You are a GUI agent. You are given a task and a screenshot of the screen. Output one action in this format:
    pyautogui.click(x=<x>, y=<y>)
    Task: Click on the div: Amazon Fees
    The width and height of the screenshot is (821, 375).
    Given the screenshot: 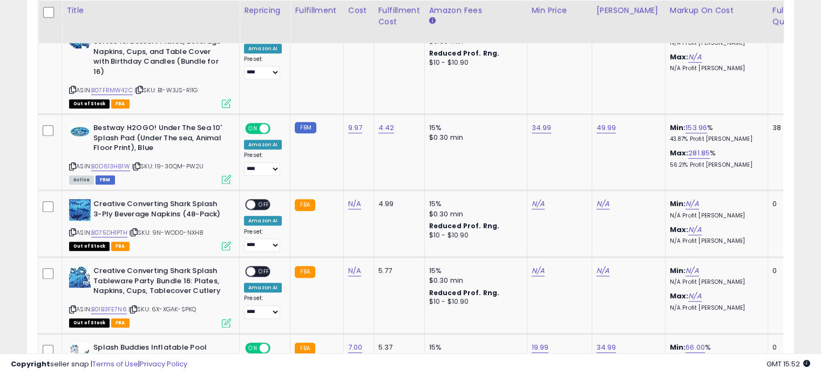 What is the action you would take?
    pyautogui.click(x=475, y=10)
    